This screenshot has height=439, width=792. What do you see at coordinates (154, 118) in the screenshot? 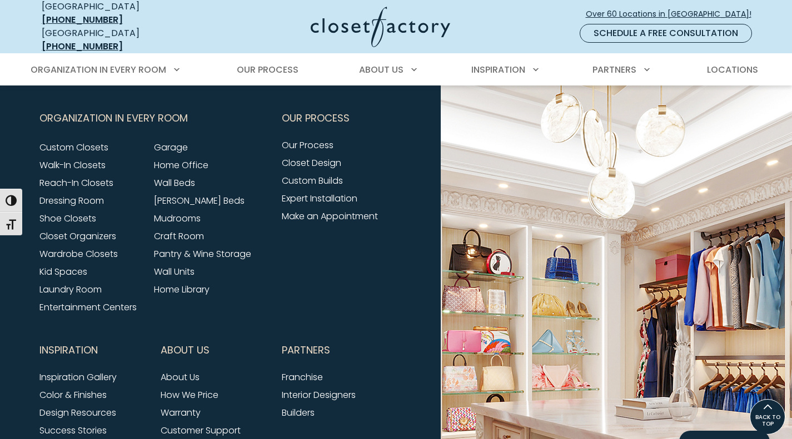
I see `button: Footer Subnav Button - Organization in Every Room` at bounding box center [154, 118].